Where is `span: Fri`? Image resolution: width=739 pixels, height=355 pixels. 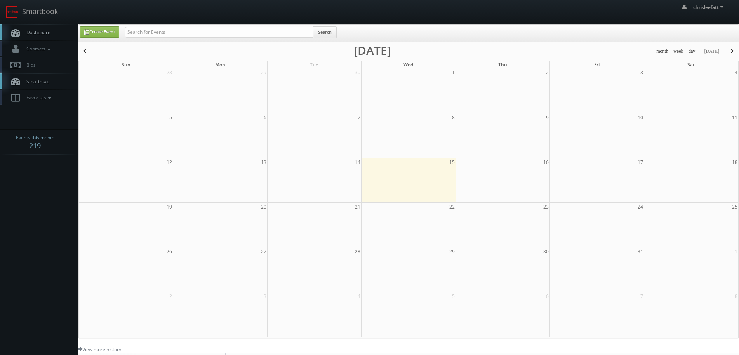 span: Fri is located at coordinates (597, 64).